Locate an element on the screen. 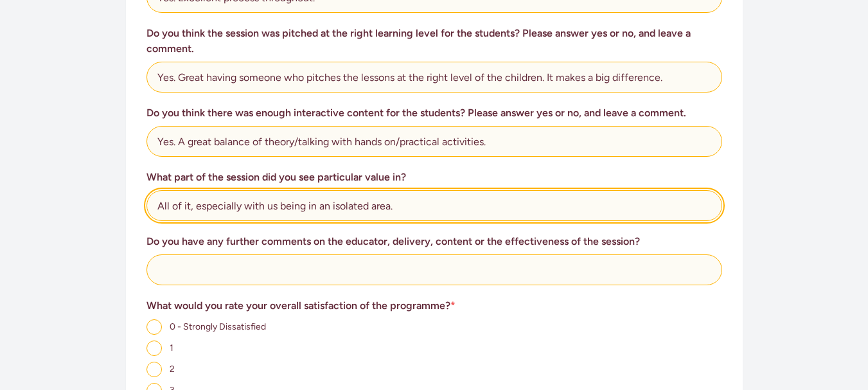 The height and width of the screenshot is (390, 868). input: 0 - Strongly Dissatisfied is located at coordinates (154, 327).